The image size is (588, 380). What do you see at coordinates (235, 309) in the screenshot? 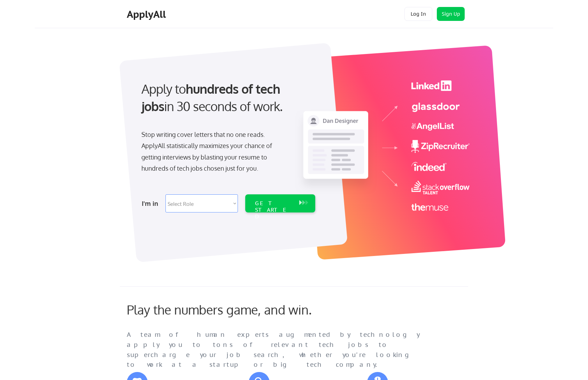
I see `div: Play the numbers game, and win.` at bounding box center [235, 309].